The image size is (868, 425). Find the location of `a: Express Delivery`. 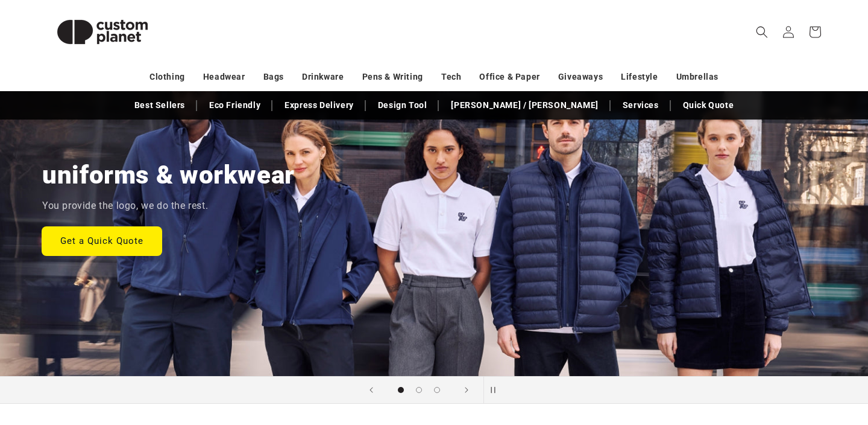

a: Express Delivery is located at coordinates (319, 105).